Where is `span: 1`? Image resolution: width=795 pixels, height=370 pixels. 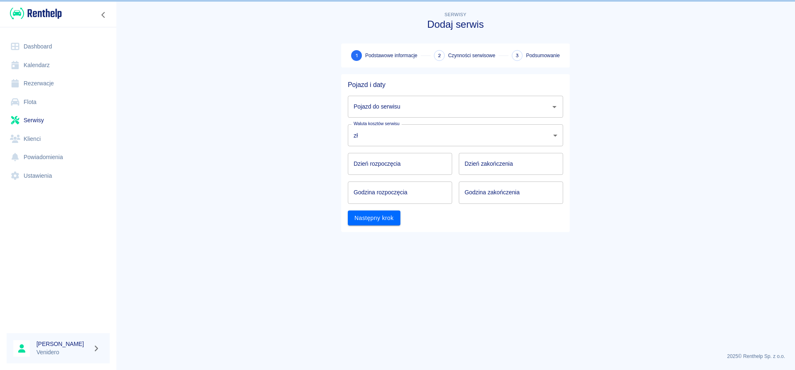
span: 1 is located at coordinates (357, 55).